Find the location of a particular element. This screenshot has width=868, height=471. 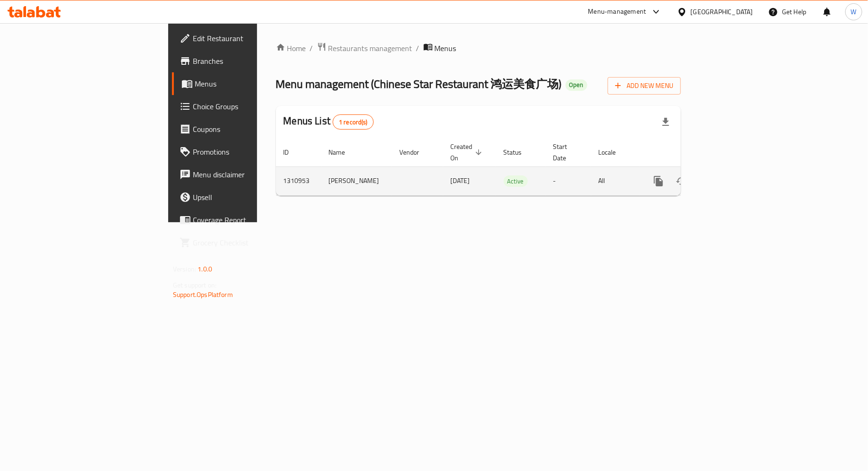

a: Menus is located at coordinates (242, 83).